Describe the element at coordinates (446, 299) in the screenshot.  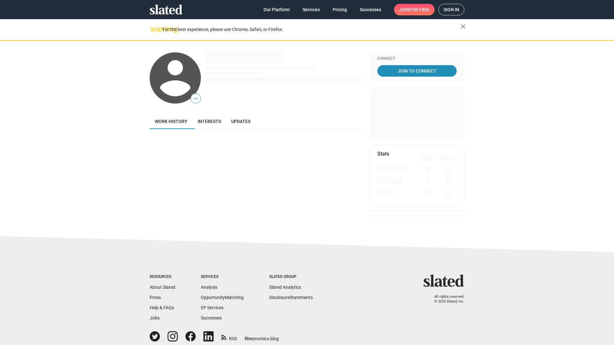
I see `p: All rights reserved. © 2025 Slated, Inc.` at that location.